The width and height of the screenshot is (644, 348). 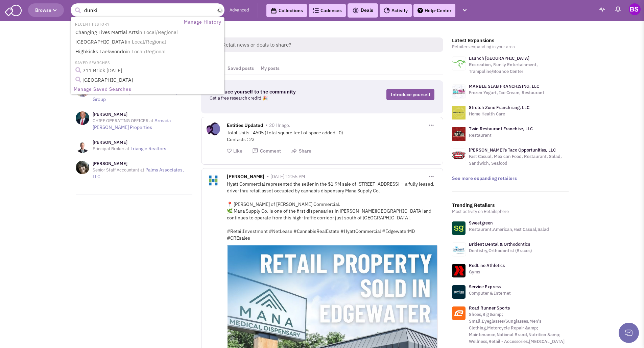 What do you see at coordinates (500, 251) in the screenshot?
I see `p: Dentistry,Orthodontist (Braces)` at bounding box center [500, 251].